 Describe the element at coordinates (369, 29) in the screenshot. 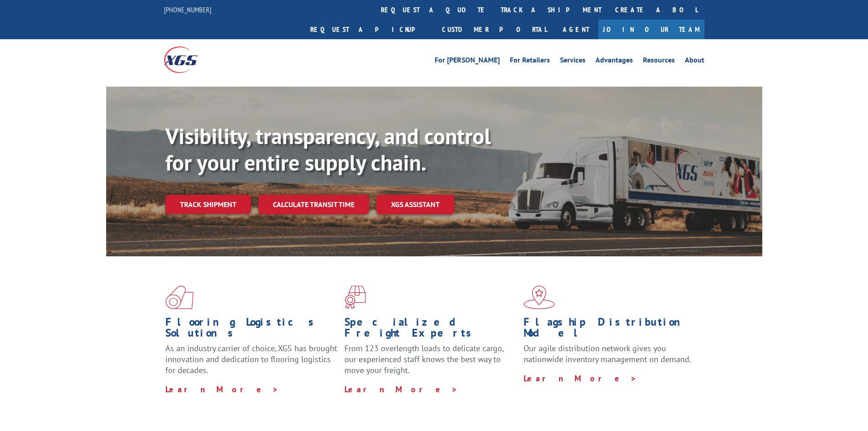

I see `a: Request a pickup` at that location.